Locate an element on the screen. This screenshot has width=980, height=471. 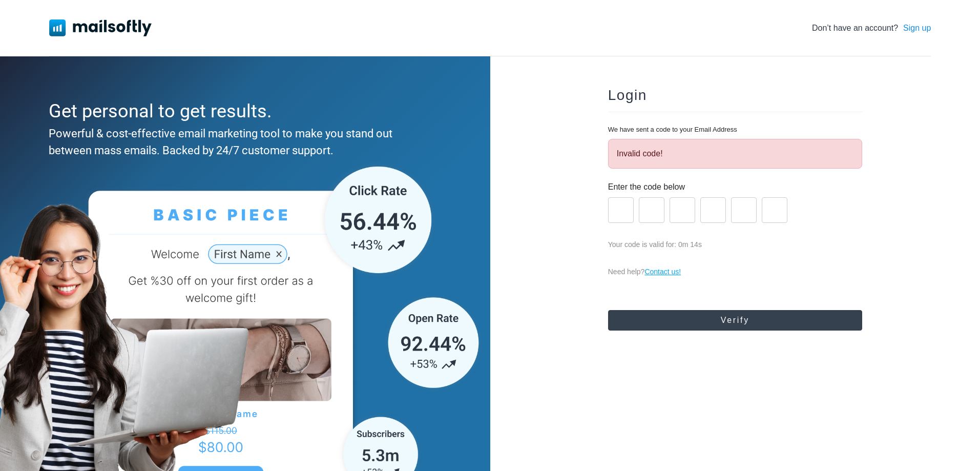
p: Enter the code below is located at coordinates (735, 187).